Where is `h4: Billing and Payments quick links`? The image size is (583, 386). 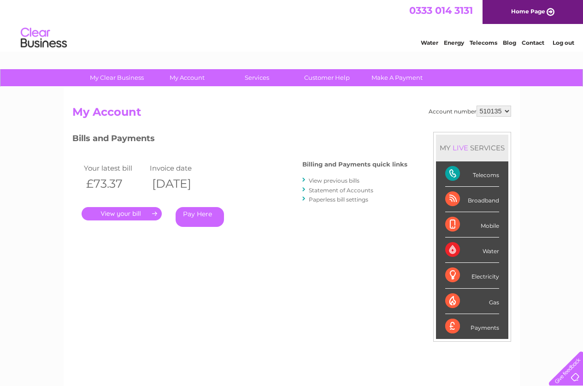 h4: Billing and Payments quick links is located at coordinates (355, 164).